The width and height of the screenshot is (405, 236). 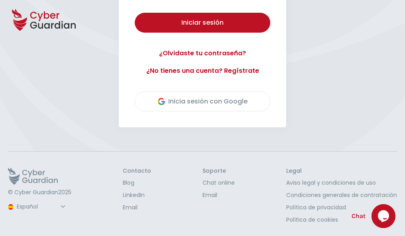 I want to click on a: LinkedIn, so click(x=137, y=195).